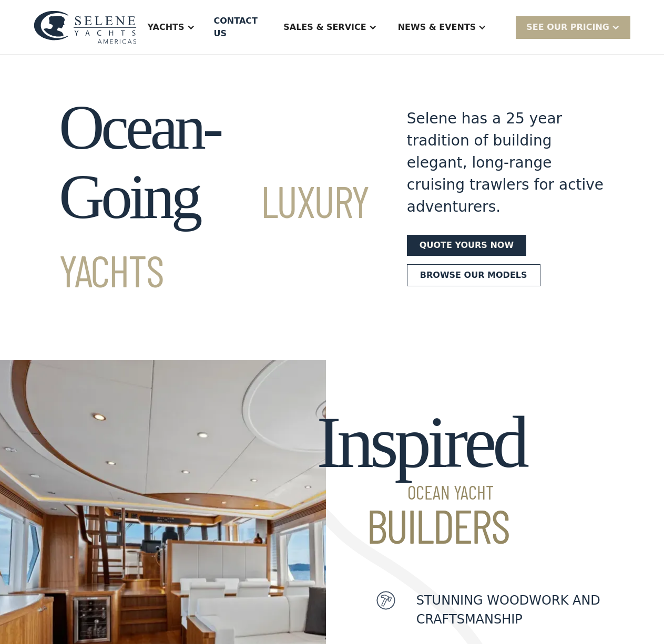 The image size is (664, 644). Describe the element at coordinates (214, 197) in the screenshot. I see `h1: Ocean-Going` at that location.